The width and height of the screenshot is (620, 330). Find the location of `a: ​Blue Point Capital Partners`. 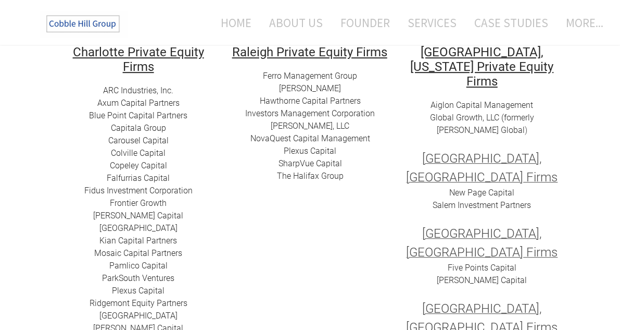

a: ​Blue Point Capital Partners is located at coordinates (138, 115).